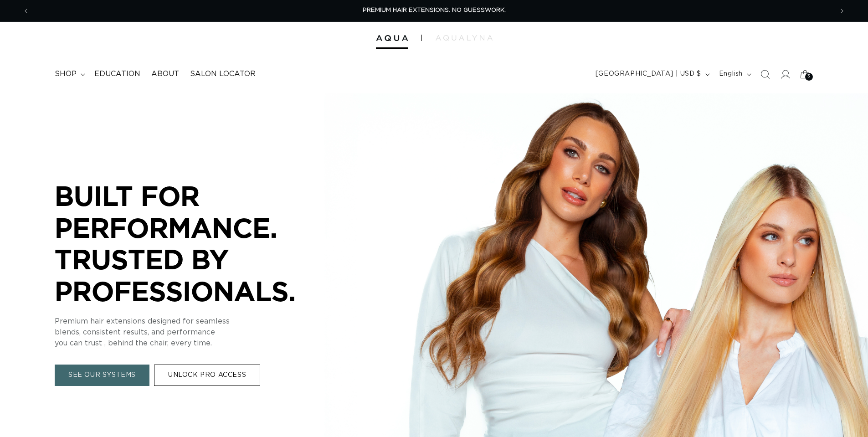 This screenshot has height=437, width=868. What do you see at coordinates (842, 11) in the screenshot?
I see `button: Next announcement` at bounding box center [842, 11].